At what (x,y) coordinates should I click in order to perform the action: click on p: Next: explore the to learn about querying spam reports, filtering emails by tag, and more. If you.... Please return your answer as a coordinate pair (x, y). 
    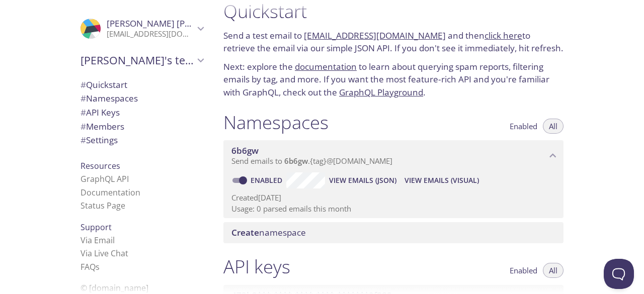
    Looking at the image, I should click on (394, 80).